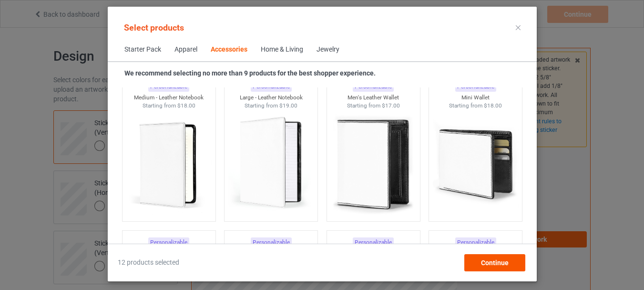 The image size is (644, 290). What do you see at coordinates (391, 105) in the screenshot?
I see `span: $17.00` at bounding box center [391, 105].